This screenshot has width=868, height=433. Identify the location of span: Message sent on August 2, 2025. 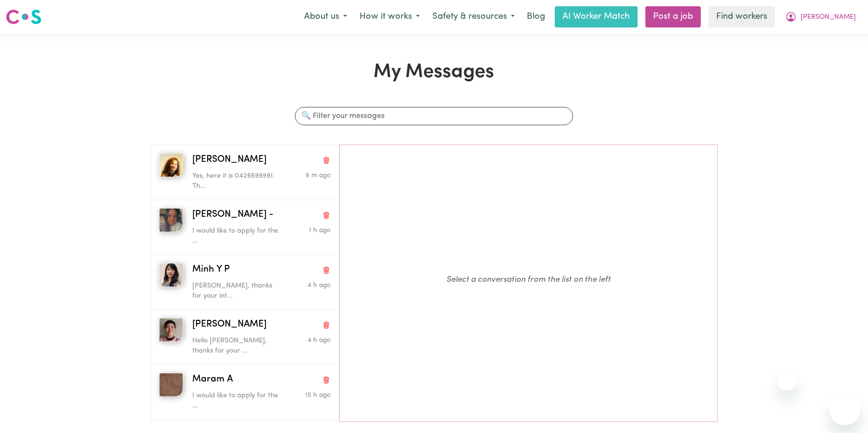
(318, 395).